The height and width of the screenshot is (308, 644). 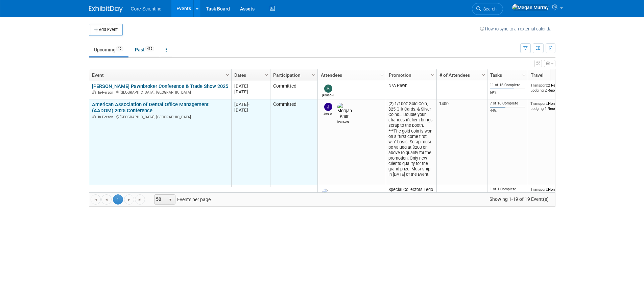 I want to click on td: Special Collectors Lego Set, so click(x=411, y=199).